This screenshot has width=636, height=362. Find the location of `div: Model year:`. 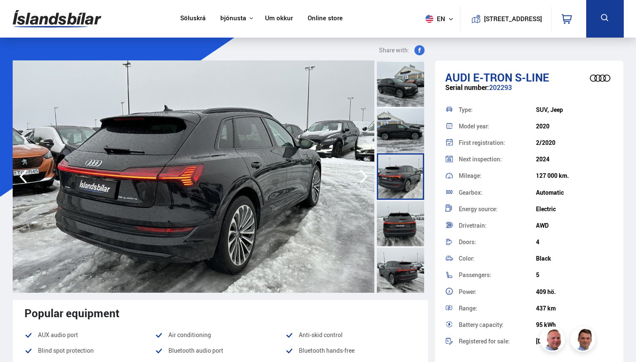

div: Model year: is located at coordinates (497, 126).